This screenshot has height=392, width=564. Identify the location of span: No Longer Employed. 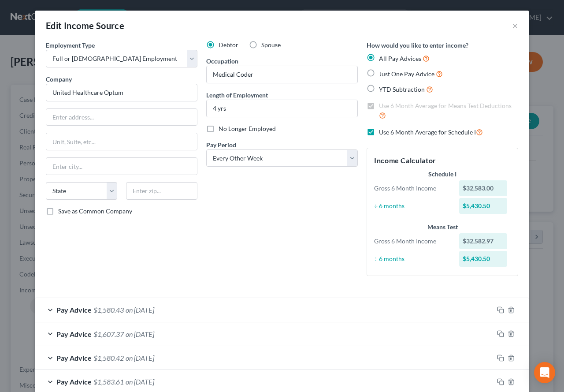
(247, 128).